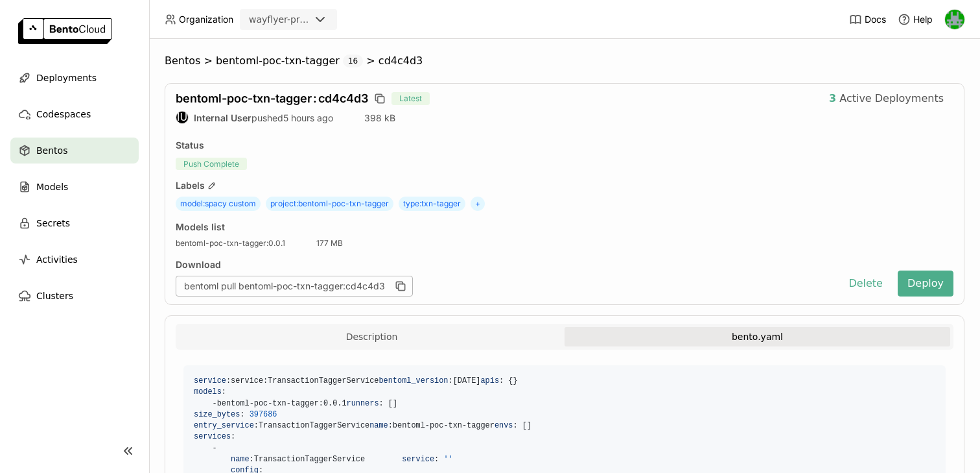 This screenshot has height=473, width=980. Describe the element at coordinates (378, 426) in the screenshot. I see `span: name` at that location.